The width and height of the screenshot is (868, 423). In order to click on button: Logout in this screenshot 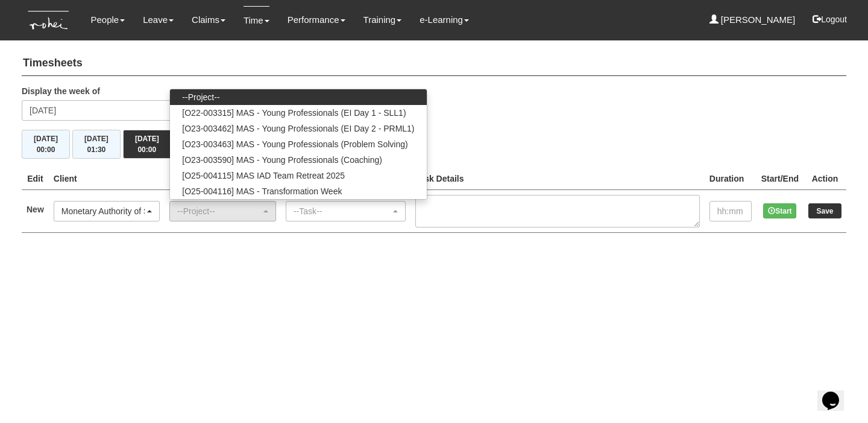, I will do `click(830, 19)`.